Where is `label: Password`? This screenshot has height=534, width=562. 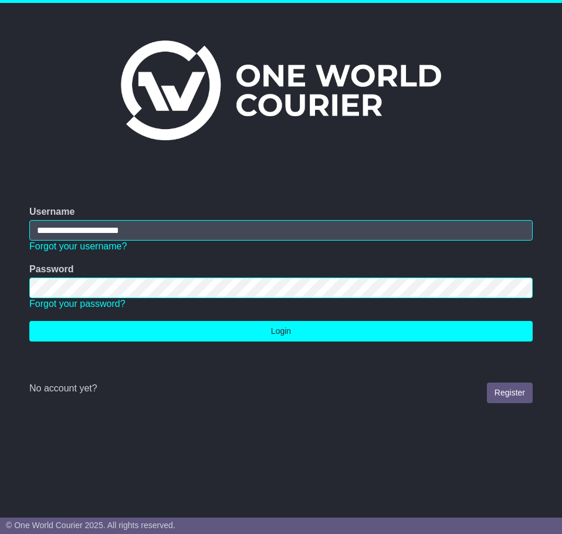
label: Password is located at coordinates (52, 269).